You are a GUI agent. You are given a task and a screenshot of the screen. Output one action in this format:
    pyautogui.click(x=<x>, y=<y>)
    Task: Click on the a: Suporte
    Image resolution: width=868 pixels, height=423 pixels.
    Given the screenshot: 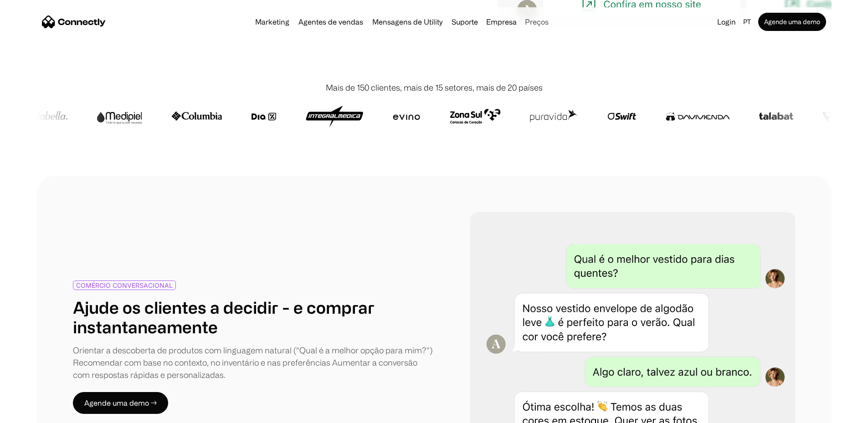 What is the action you would take?
    pyautogui.click(x=465, y=21)
    